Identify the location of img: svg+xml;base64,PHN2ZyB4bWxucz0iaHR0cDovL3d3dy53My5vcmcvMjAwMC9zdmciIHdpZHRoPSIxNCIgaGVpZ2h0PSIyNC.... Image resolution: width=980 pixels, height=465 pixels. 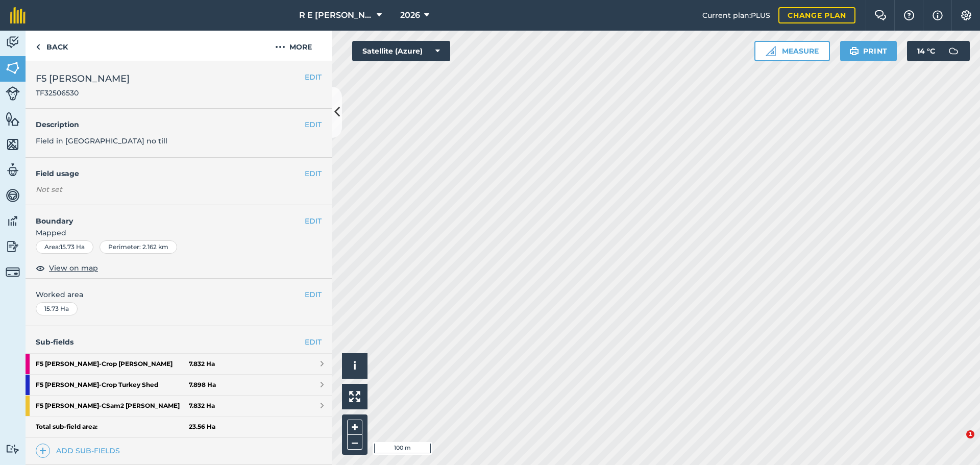
(43, 451).